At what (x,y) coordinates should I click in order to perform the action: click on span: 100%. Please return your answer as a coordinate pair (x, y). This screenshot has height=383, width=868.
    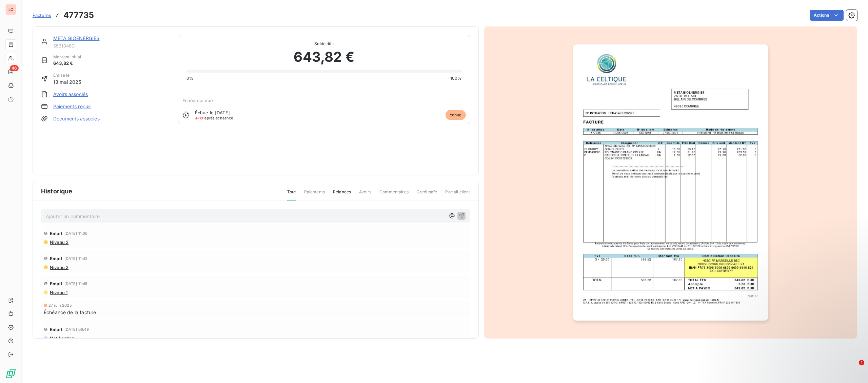
    Looking at the image, I should click on (456, 78).